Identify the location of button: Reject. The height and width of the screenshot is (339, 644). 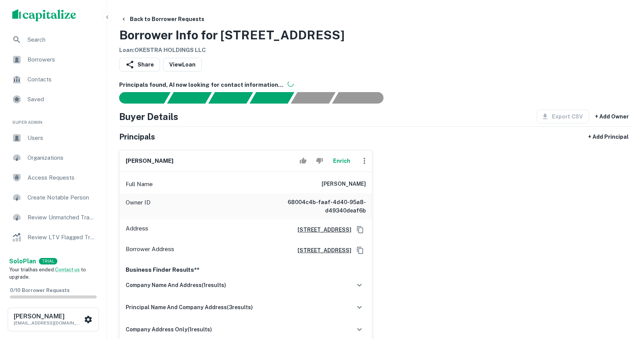
(320, 161).